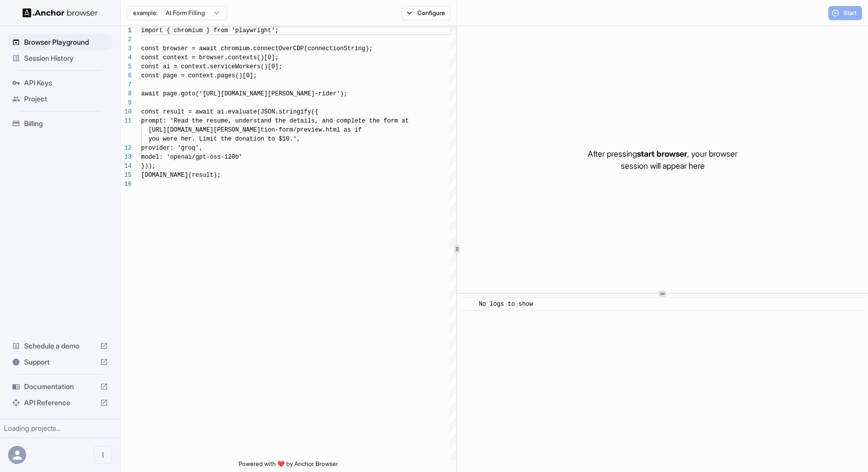 This screenshot has height=472, width=868. Describe the element at coordinates (60, 346) in the screenshot. I see `span: Schedule a demo` at that location.